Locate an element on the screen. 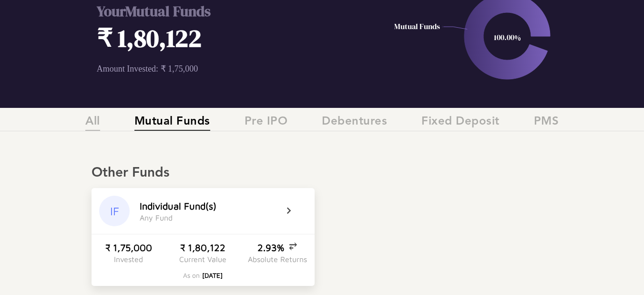 This screenshot has height=295, width=644. span: Fixed Deposit is located at coordinates (461, 123).